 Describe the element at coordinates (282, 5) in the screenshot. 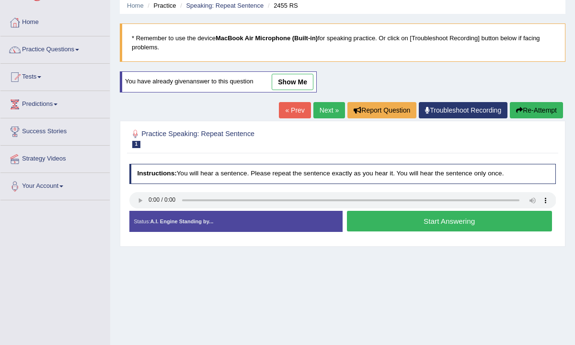

I see `li: 2455 RS` at that location.